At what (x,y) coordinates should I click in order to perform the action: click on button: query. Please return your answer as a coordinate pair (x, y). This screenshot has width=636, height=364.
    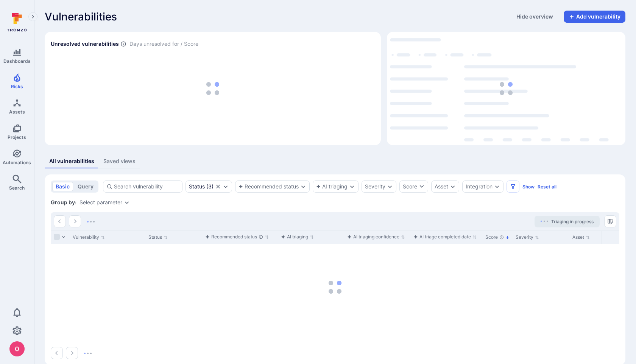
    Looking at the image, I should click on (85, 186).